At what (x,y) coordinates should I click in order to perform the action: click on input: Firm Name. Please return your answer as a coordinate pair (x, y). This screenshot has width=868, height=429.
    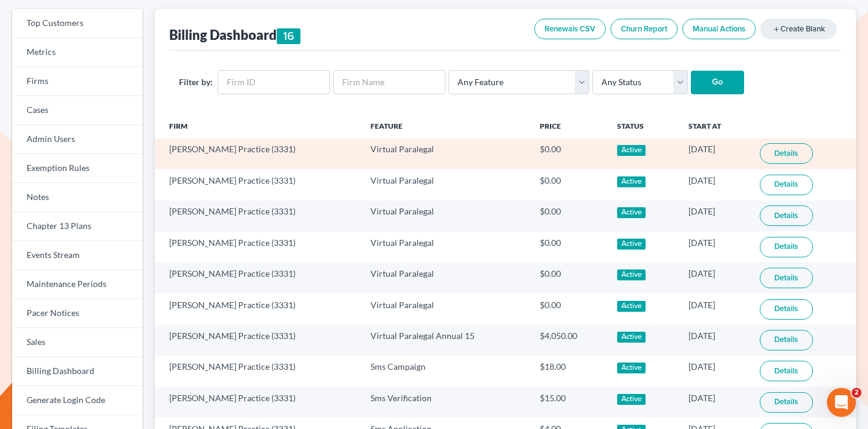
    Looking at the image, I should click on (389, 82).